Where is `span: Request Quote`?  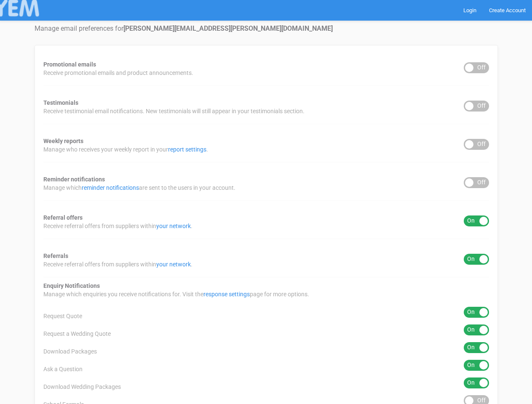 span: Request Quote is located at coordinates (63, 316).